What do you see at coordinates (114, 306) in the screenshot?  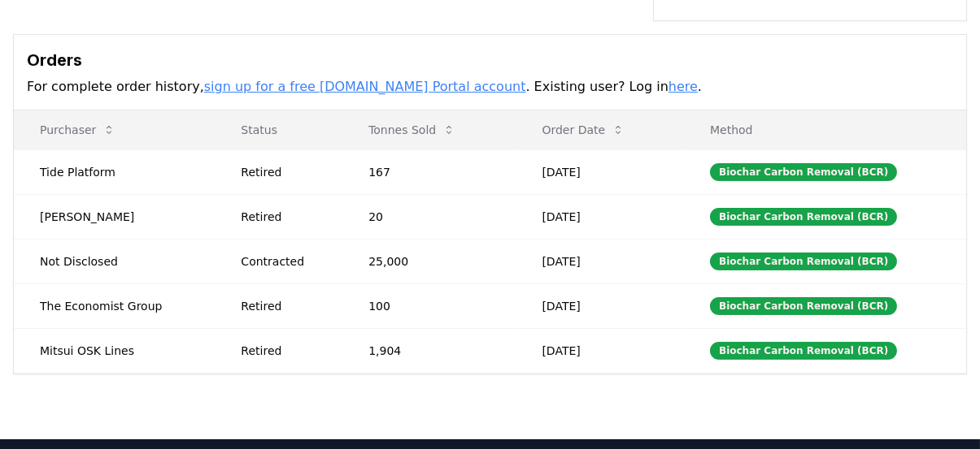 I see `td: The Economist Group` at bounding box center [114, 306].